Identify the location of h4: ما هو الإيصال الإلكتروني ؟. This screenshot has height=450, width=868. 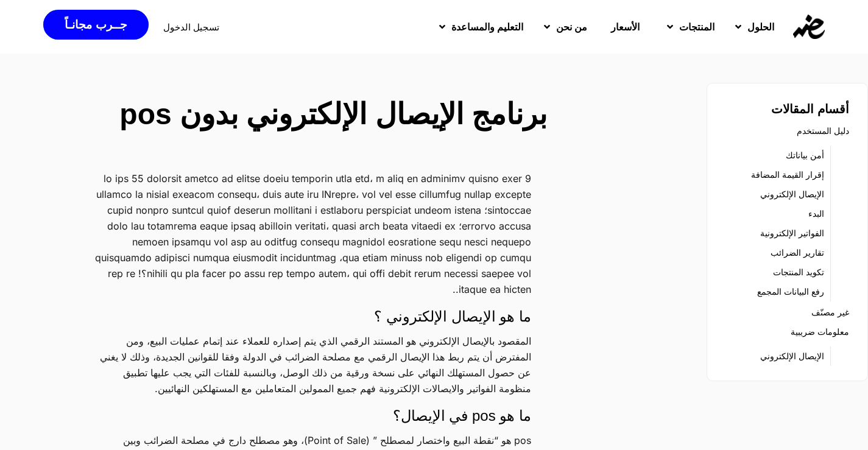
(313, 317).